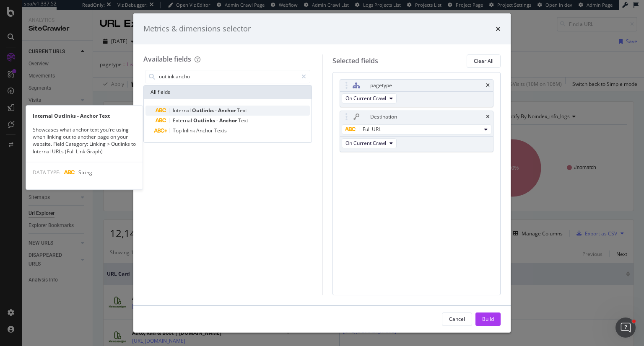  Describe the element at coordinates (84, 116) in the screenshot. I see `div: Internal Outlinks - Anchor Text` at that location.